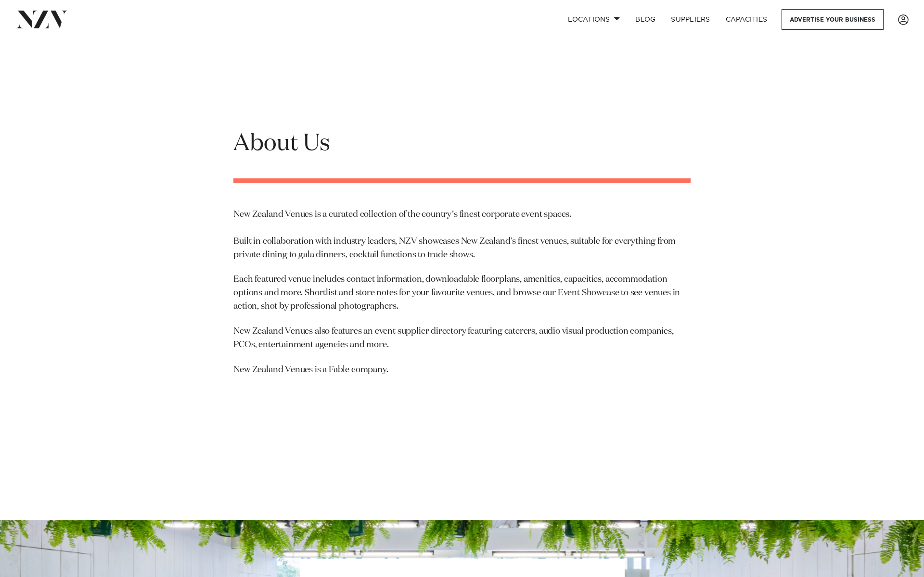 This screenshot has width=924, height=577. I want to click on a: Advertise your business, so click(832, 19).